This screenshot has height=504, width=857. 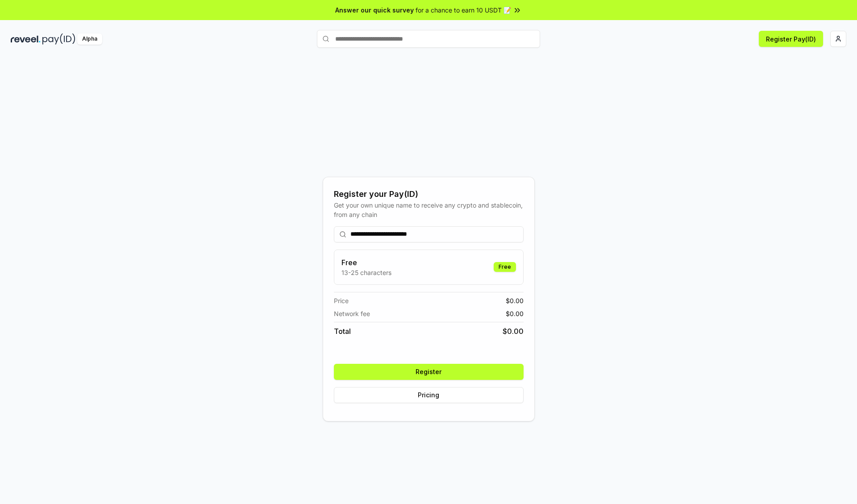 I want to click on button: Register, so click(x=429, y=372).